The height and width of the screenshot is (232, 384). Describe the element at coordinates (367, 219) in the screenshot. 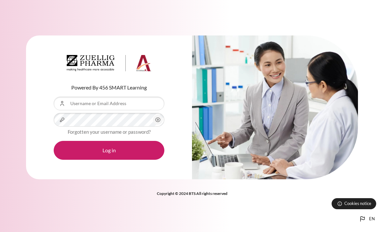

I see `button: Languages` at that location.